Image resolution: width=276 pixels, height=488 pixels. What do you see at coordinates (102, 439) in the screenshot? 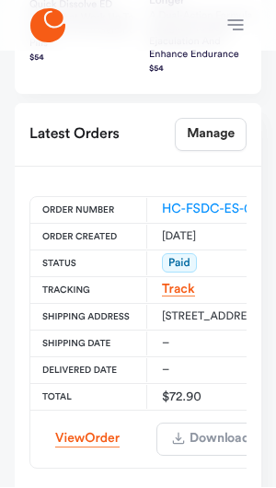
I see `span: Order` at bounding box center [102, 439].